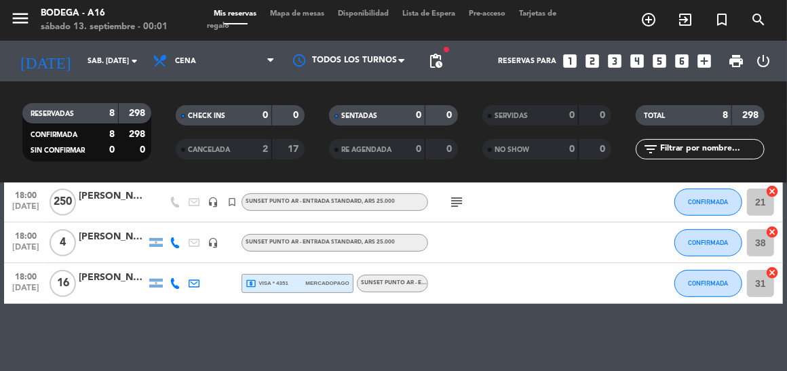 The image size is (787, 371). Describe the element at coordinates (736, 61) in the screenshot. I see `span: print` at that location.